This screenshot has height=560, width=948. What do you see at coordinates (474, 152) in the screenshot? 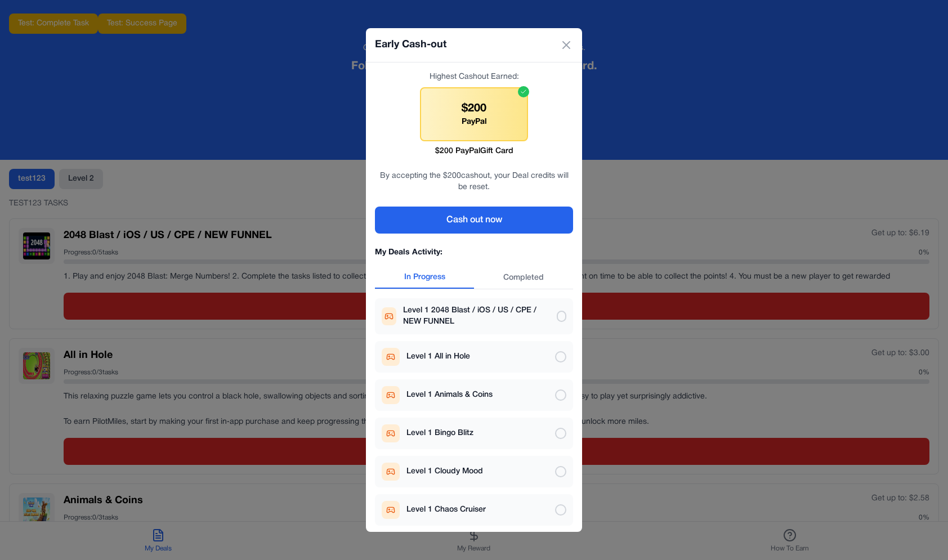
I see `div: $ 200 PayPal Gift Card` at bounding box center [474, 152].